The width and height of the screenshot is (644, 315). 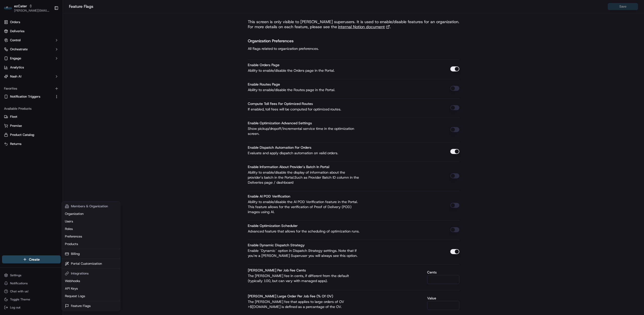 I want to click on div: Start new chat, so click(x=50, y=50).